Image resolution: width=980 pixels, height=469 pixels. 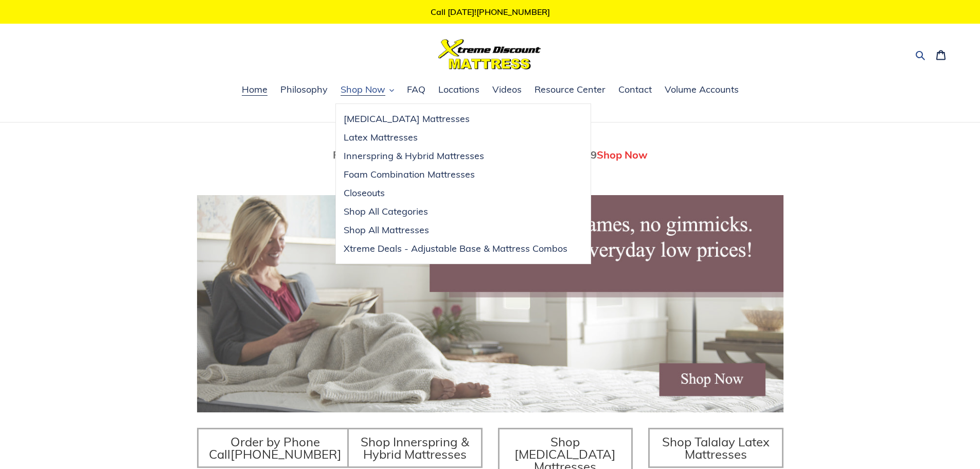 I want to click on a: Volume Accounts, so click(x=702, y=90).